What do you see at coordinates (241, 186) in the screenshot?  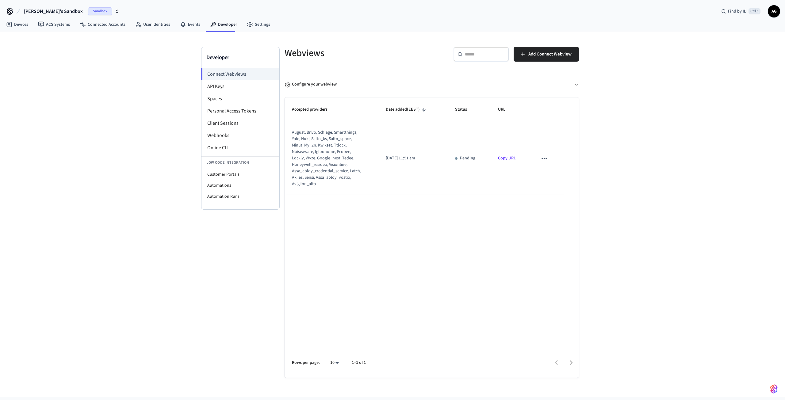 I see `li: Automations` at bounding box center [241, 186].